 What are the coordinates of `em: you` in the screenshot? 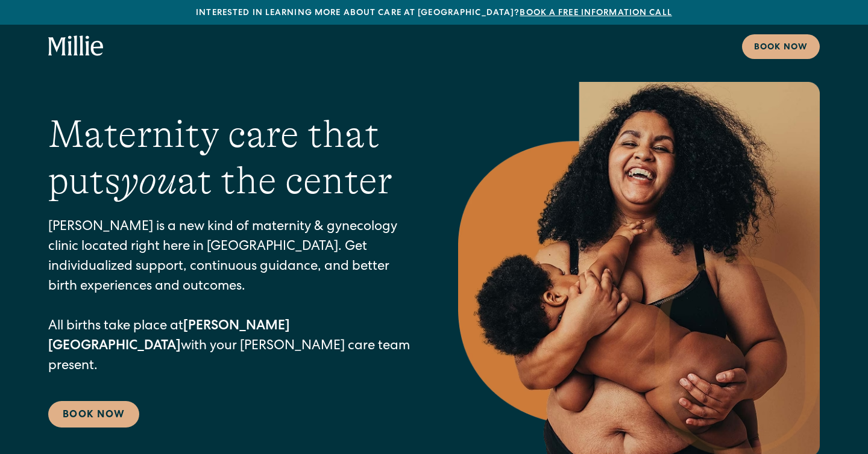 It's located at (149, 180).